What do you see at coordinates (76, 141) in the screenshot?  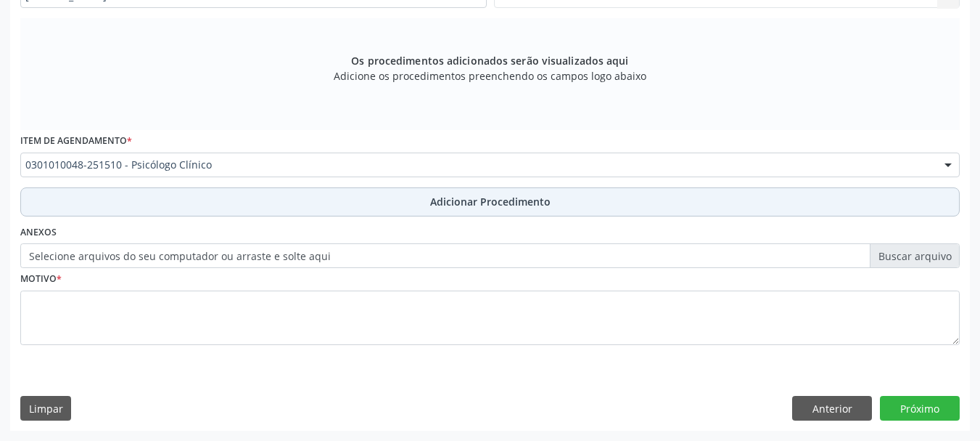 I see `label: Item de agendamento` at bounding box center [76, 141].